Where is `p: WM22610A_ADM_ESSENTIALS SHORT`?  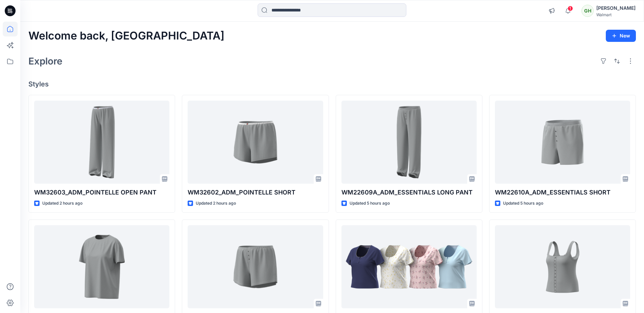 p: WM22610A_ADM_ESSENTIALS SHORT is located at coordinates (562, 192).